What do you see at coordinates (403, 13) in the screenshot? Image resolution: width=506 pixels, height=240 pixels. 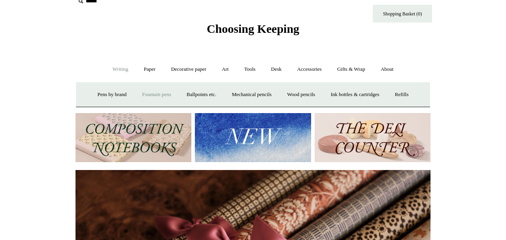 I see `a: Shopping Basket (0)` at bounding box center [403, 13].